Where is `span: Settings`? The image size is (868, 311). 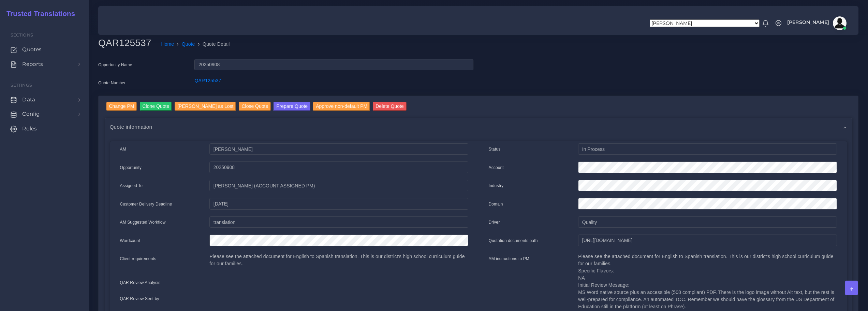
span: Settings is located at coordinates (21, 85).